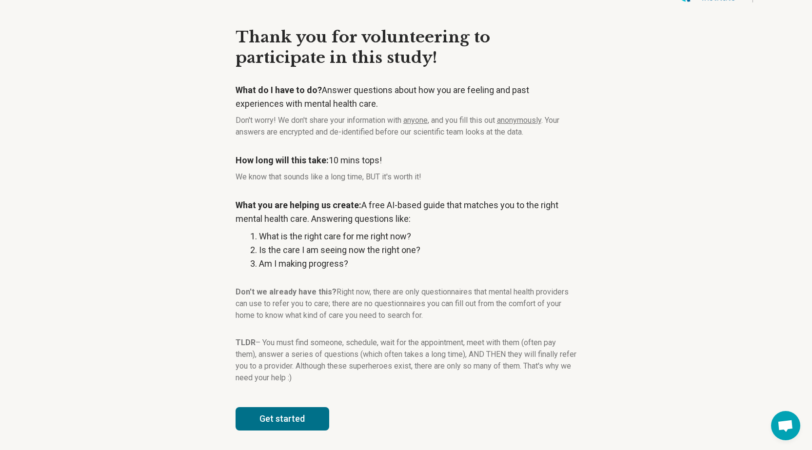 Image resolution: width=812 pixels, height=450 pixels. What do you see at coordinates (519, 120) in the screenshot?
I see `span: anonymously` at bounding box center [519, 120].